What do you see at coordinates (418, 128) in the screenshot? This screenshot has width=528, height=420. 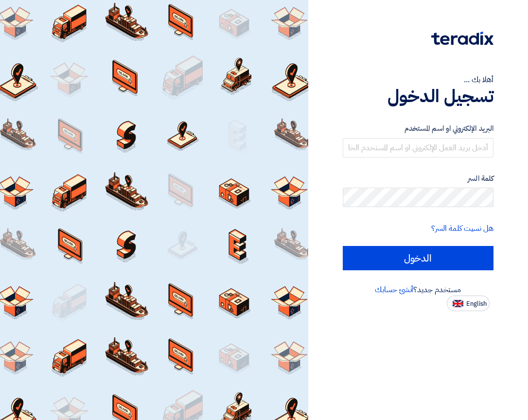 I see `label: البريد الإلكتروني او اسم المستخدم` at bounding box center [418, 128].